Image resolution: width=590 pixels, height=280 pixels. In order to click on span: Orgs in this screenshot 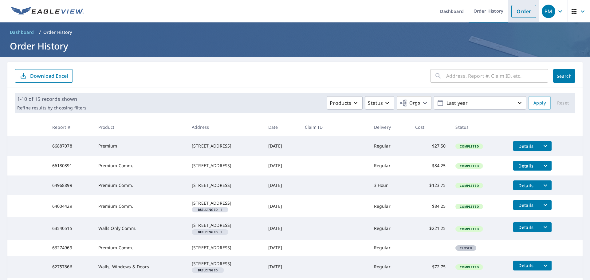, I will do `click(410, 103)`.